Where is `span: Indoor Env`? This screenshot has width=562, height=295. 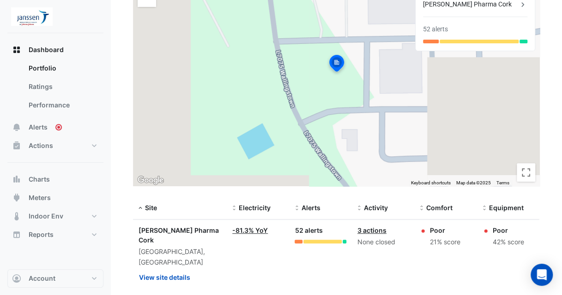 span: Indoor Env is located at coordinates (46, 216).